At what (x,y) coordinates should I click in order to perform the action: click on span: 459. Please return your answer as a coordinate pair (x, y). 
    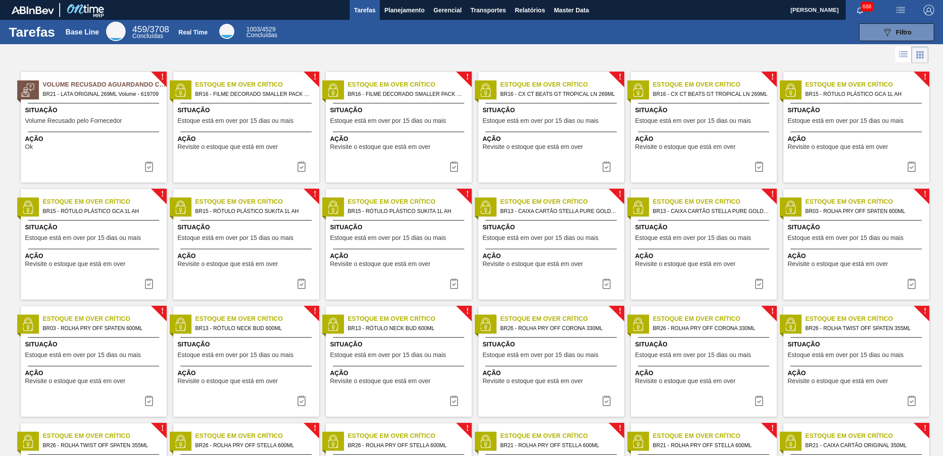
    Looking at the image, I should click on (139, 29).